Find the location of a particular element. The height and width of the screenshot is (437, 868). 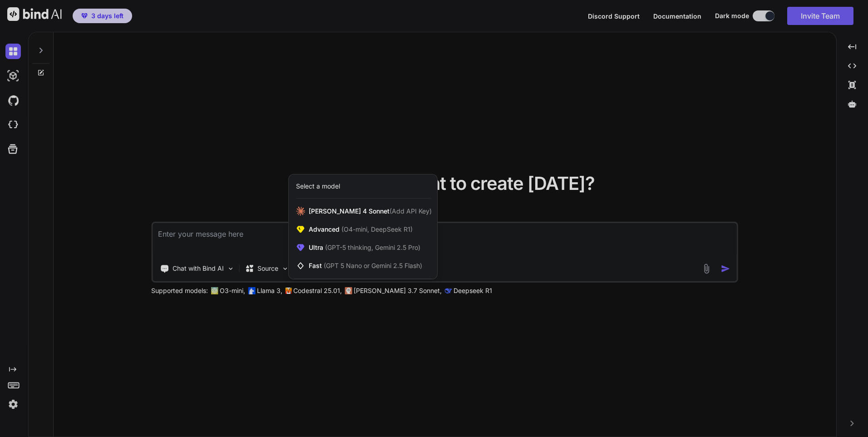

span: (Add API Key) is located at coordinates (411, 211).